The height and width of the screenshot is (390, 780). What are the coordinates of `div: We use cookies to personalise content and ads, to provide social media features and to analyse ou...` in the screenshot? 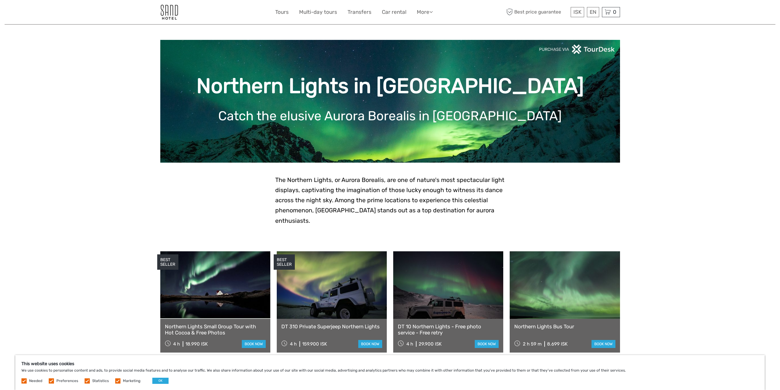 It's located at (390, 372).